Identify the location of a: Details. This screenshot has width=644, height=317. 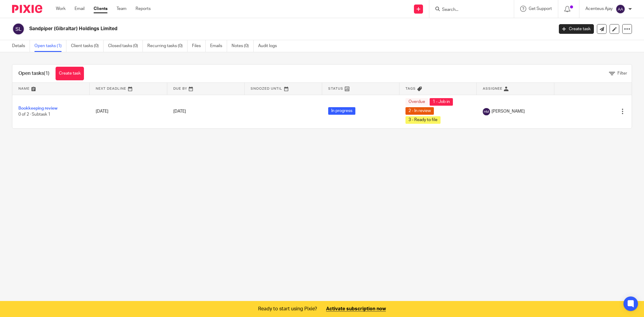
(21, 46).